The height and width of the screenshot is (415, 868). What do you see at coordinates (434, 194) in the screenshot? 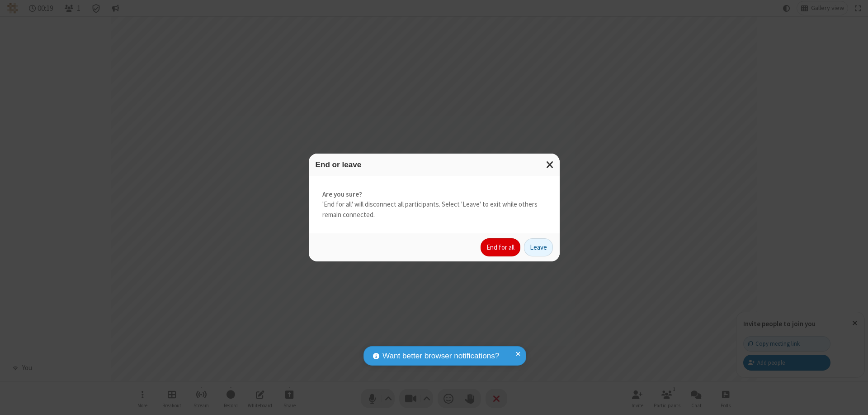
I see `strong: Are you sure?` at bounding box center [434, 194].